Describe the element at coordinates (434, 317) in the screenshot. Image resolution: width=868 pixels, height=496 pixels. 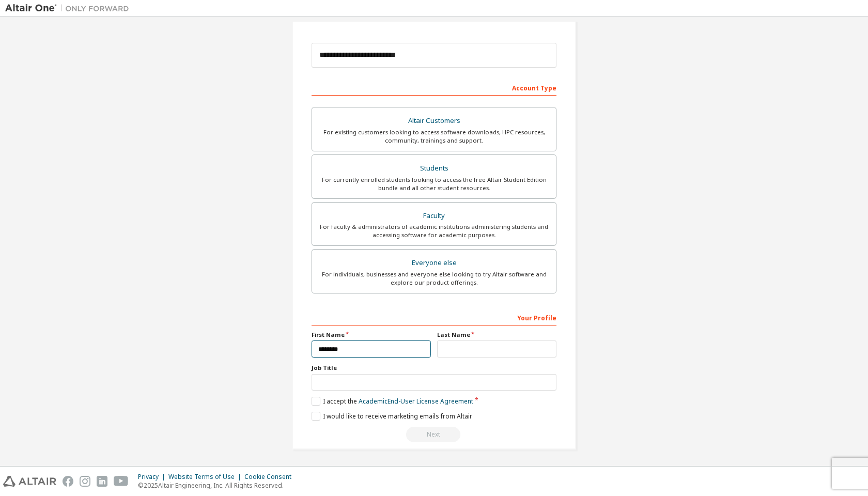
I see `div: Your Profile` at that location.